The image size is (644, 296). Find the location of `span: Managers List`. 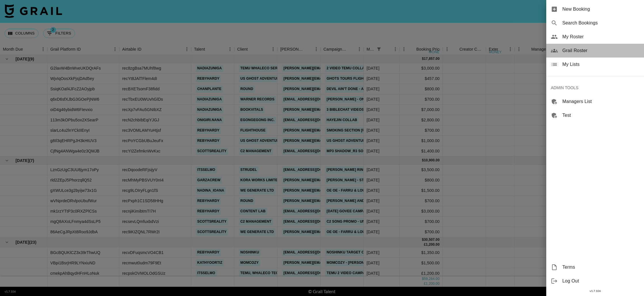

span: Managers List is located at coordinates (601, 102).